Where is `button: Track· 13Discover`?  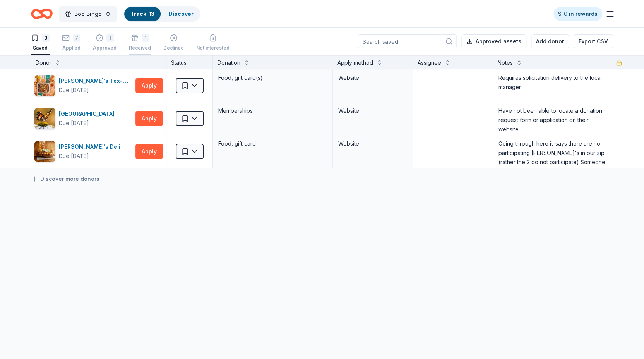
button: Track· 13Discover is located at coordinates (162, 14).